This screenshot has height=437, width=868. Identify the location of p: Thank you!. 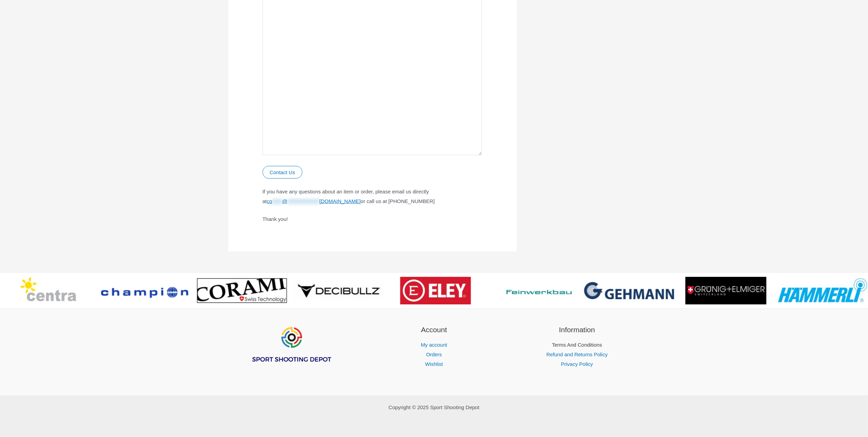
(372, 219).